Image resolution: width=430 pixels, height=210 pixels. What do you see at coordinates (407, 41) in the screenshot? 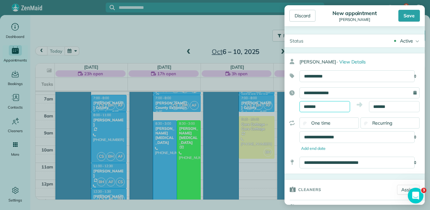
I see `div: Active` at bounding box center [407, 41].